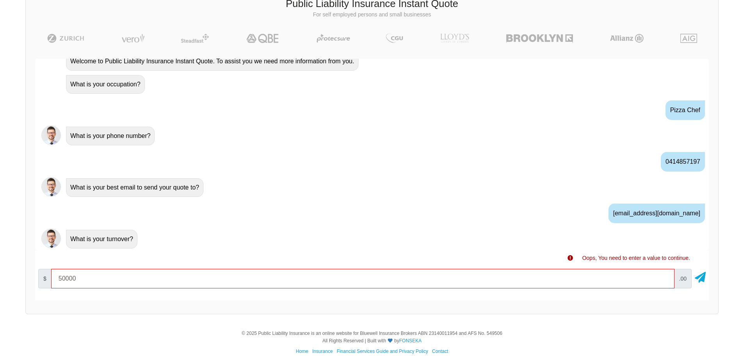  What do you see at coordinates (302, 351) in the screenshot?
I see `a: Home` at bounding box center [302, 351].